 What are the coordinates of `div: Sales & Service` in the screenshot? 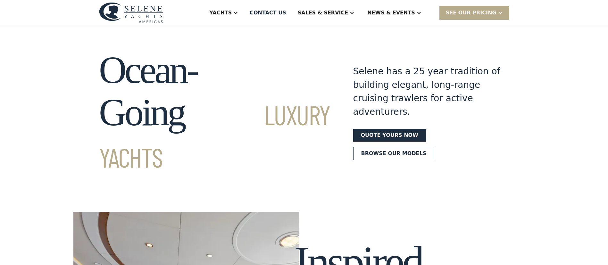 It's located at (323, 13).